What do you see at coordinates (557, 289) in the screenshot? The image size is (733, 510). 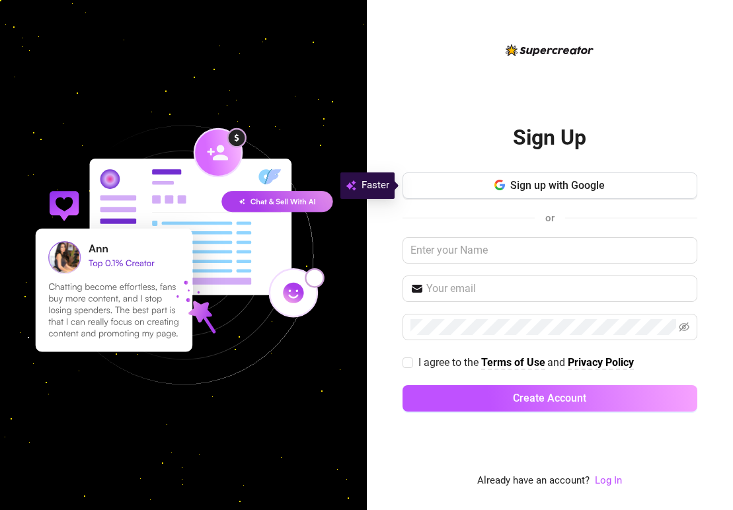 I see `input: Your email` at bounding box center [557, 289].